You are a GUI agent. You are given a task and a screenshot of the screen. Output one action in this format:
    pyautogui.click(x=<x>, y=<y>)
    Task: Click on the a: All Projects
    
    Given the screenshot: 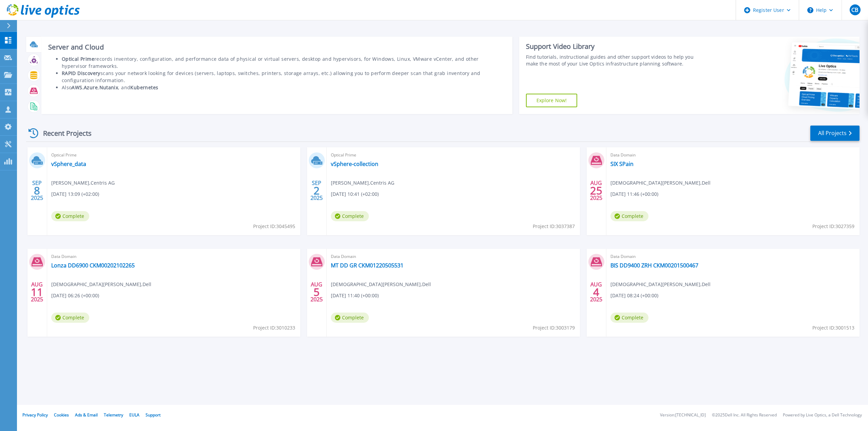 What is the action you would take?
    pyautogui.click(x=835, y=133)
    